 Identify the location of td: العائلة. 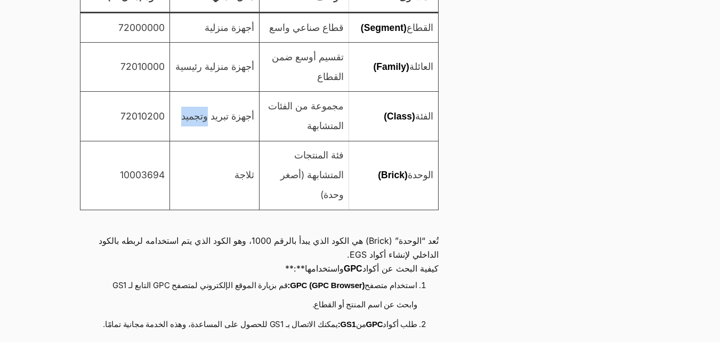
(393, 67).